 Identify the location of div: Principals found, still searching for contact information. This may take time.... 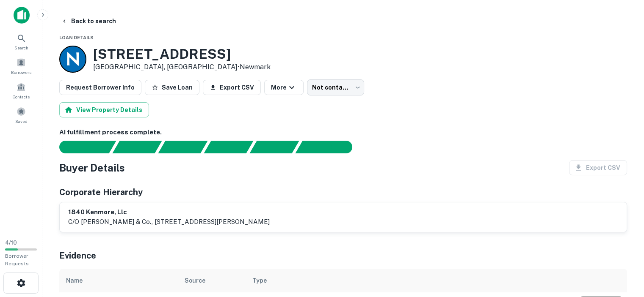
(274, 148).